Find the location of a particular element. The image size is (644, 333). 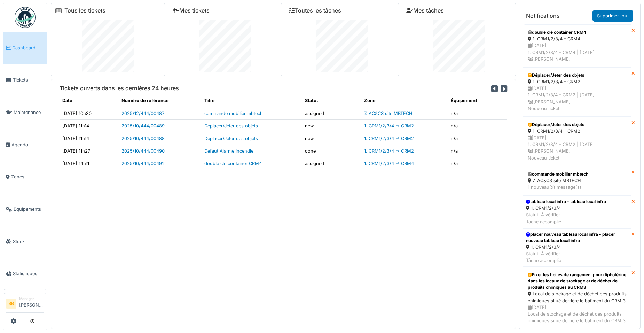

span: Zones is located at coordinates (28, 176).